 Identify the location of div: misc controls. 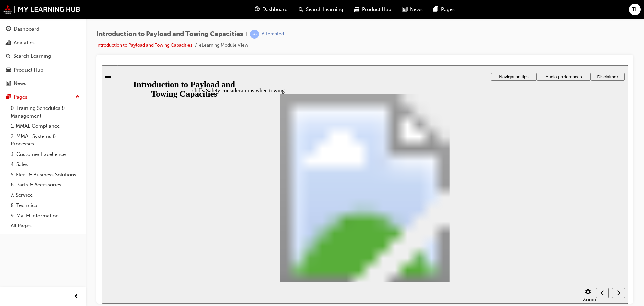
(484, 227).